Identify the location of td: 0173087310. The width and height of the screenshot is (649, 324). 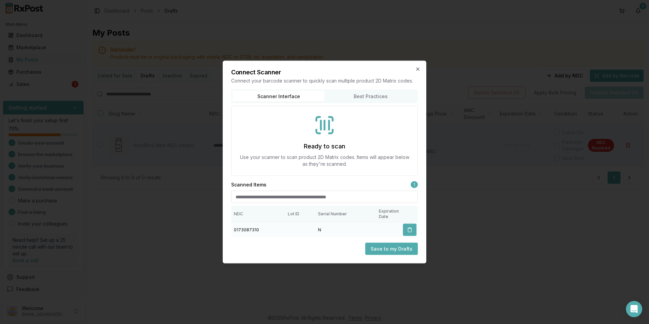
(258, 230).